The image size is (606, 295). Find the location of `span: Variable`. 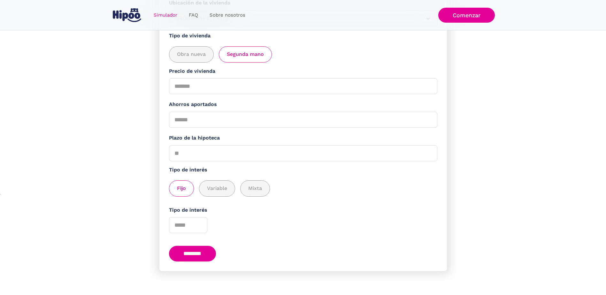

span: Variable is located at coordinates (217, 188).